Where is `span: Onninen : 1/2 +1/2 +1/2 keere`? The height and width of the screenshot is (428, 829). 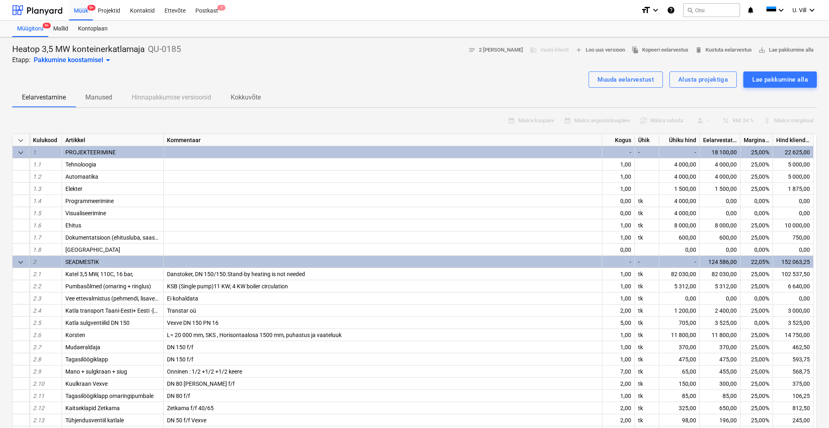 span: Onninen : 1/2 +1/2 +1/2 keere is located at coordinates (204, 372).